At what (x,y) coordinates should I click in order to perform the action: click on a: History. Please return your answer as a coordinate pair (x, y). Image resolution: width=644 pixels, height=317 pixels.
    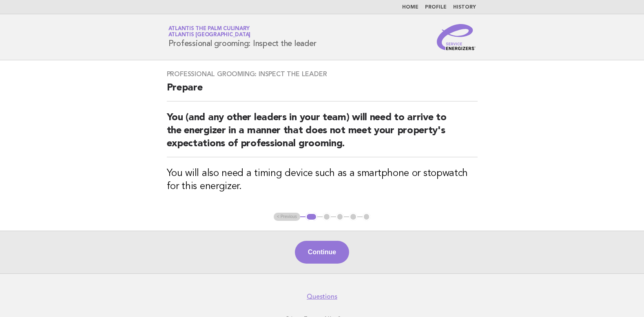
    Looking at the image, I should click on (464, 7).